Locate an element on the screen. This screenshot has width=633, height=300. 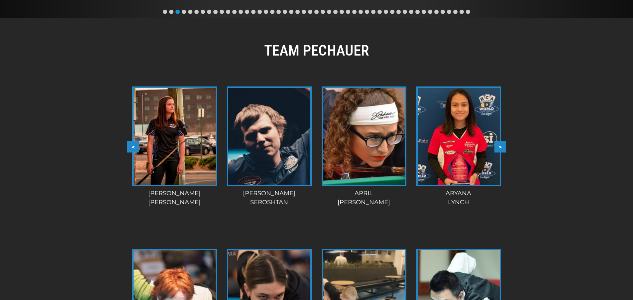
div: Aryana Lynch is located at coordinates (458, 198).